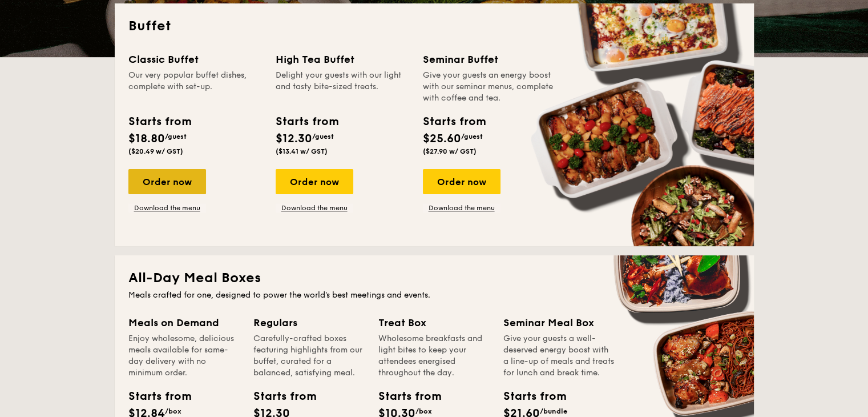 Image resolution: width=868 pixels, height=417 pixels. I want to click on div: Meals crafted for one, designed to power the world's best meetings and events., so click(434, 295).